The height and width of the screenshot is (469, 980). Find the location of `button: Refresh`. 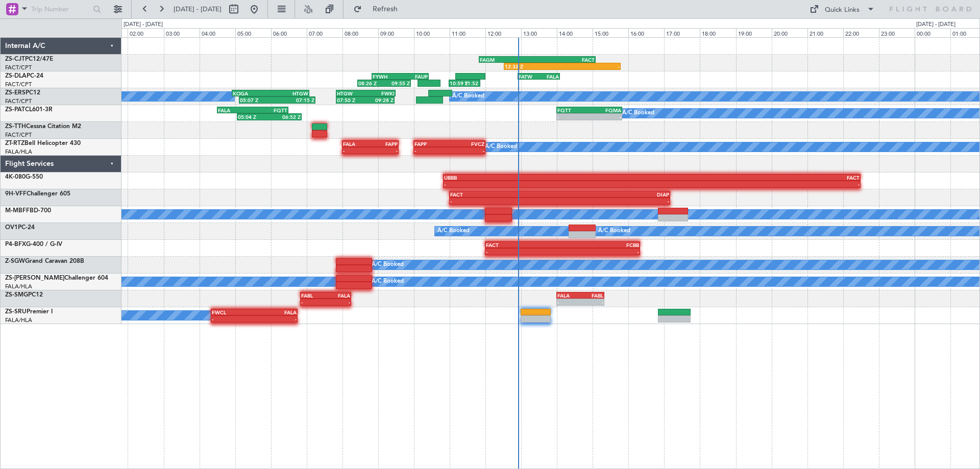

button: Refresh is located at coordinates (379, 9).